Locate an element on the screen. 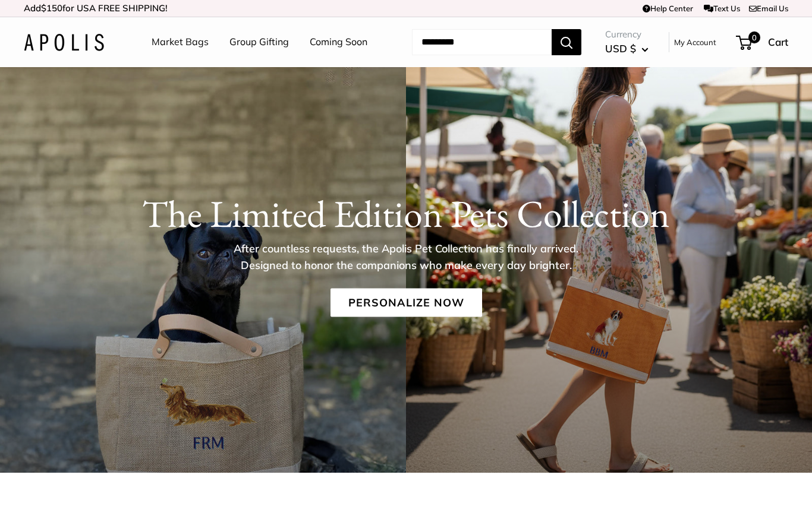 Image resolution: width=812 pixels, height=522 pixels. span: USD $ is located at coordinates (620, 48).